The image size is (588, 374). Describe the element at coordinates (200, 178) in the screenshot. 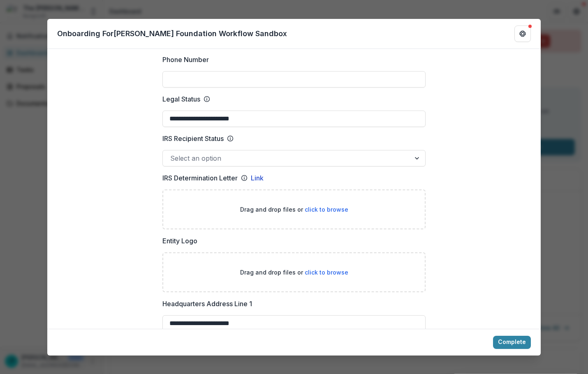

I see `p: IRS Determination Letter` at that location.